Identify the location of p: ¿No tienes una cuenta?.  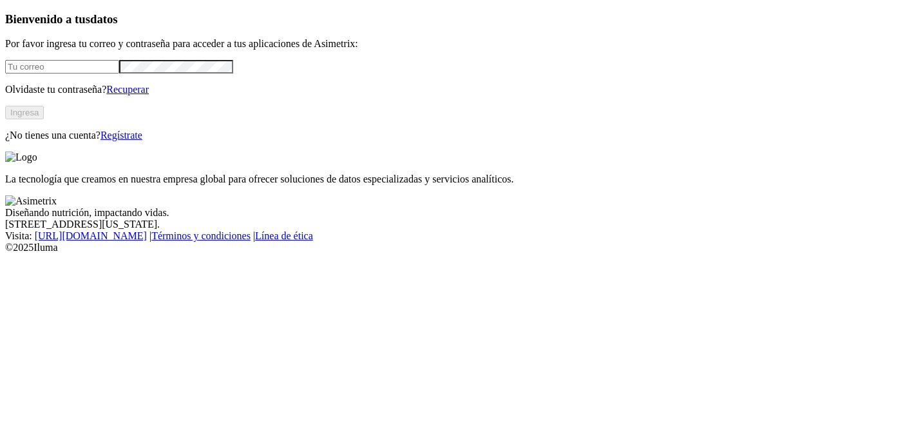
(458, 135).